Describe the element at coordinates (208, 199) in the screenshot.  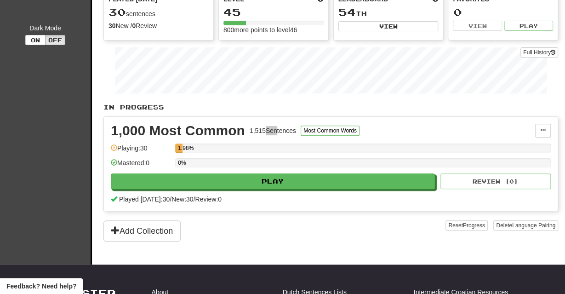
I see `span: Review: 0` at that location.